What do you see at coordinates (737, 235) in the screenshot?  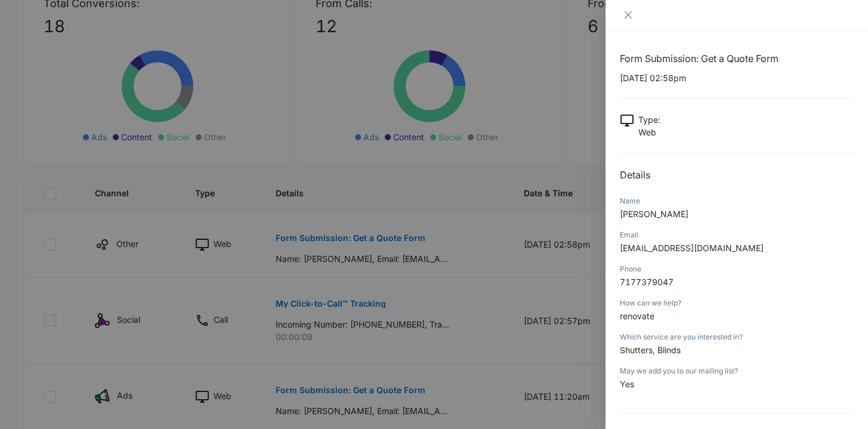 I see `div: Email` at bounding box center [737, 235].